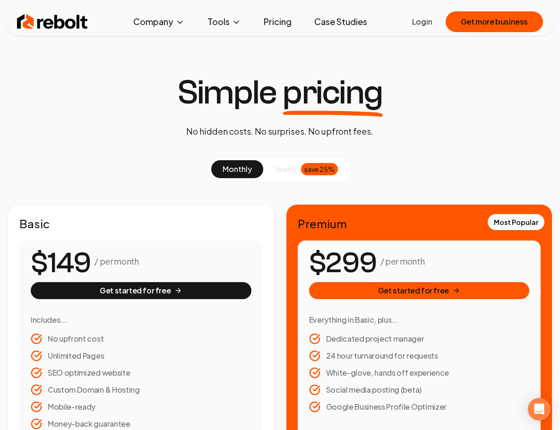  Describe the element at coordinates (342, 263) in the screenshot. I see `number-flow-react: $299` at that location.